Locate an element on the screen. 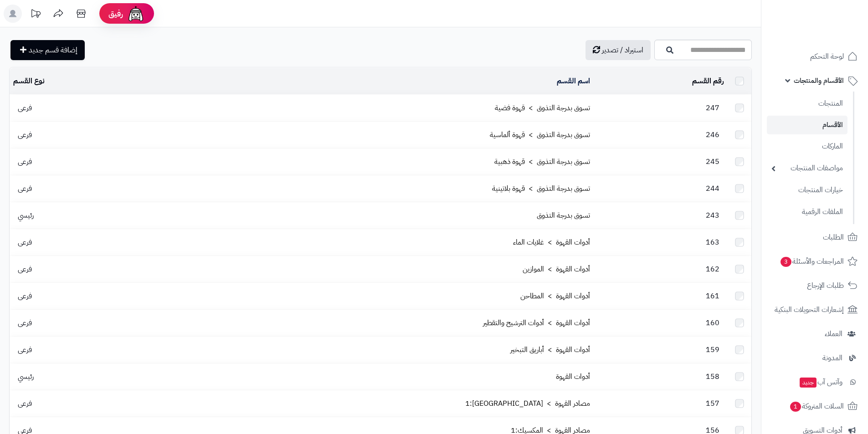 The image size is (868, 434). a: الملفات الرقمية is located at coordinates (807, 212).